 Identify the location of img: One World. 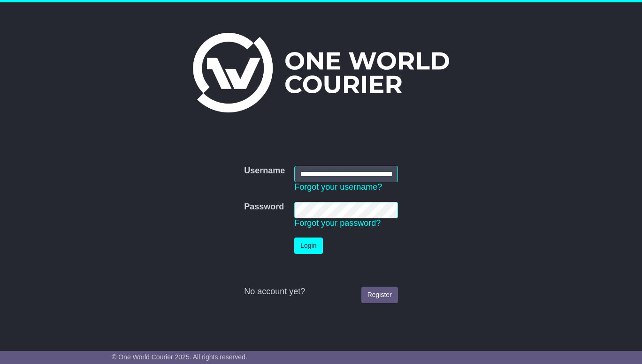
(321, 73).